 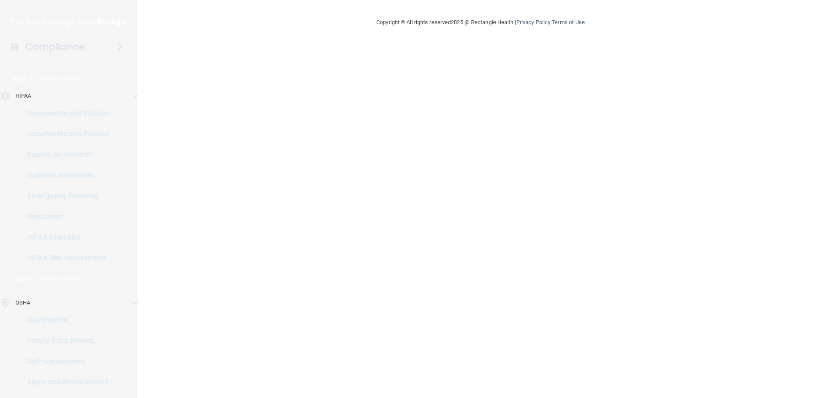 I want to click on p: Self-Assessment, so click(x=64, y=362).